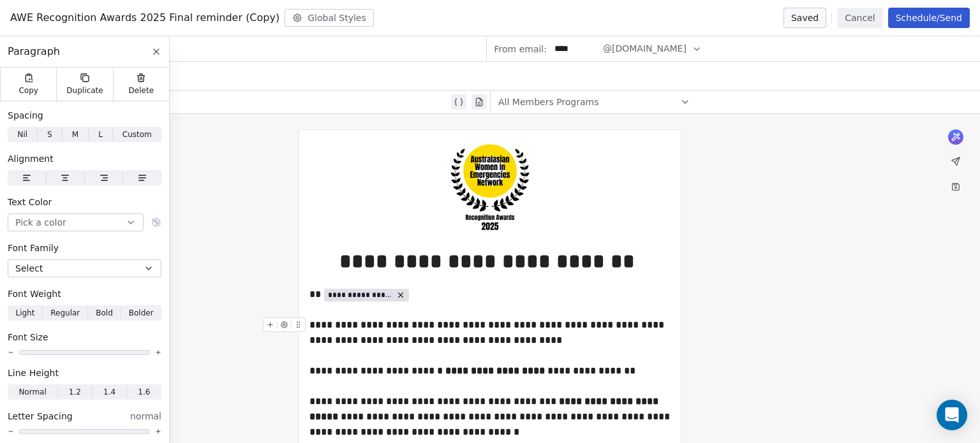  Describe the element at coordinates (100, 134) in the screenshot. I see `span: L` at that location.